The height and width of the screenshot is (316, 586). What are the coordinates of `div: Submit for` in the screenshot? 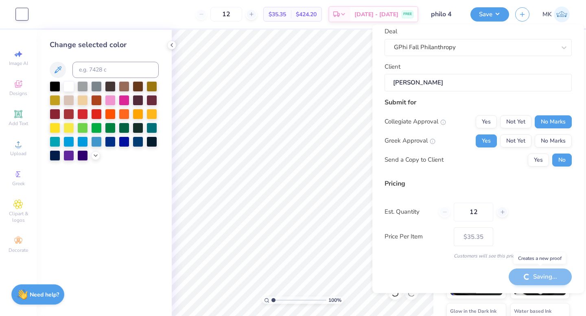 It's located at (478, 102).